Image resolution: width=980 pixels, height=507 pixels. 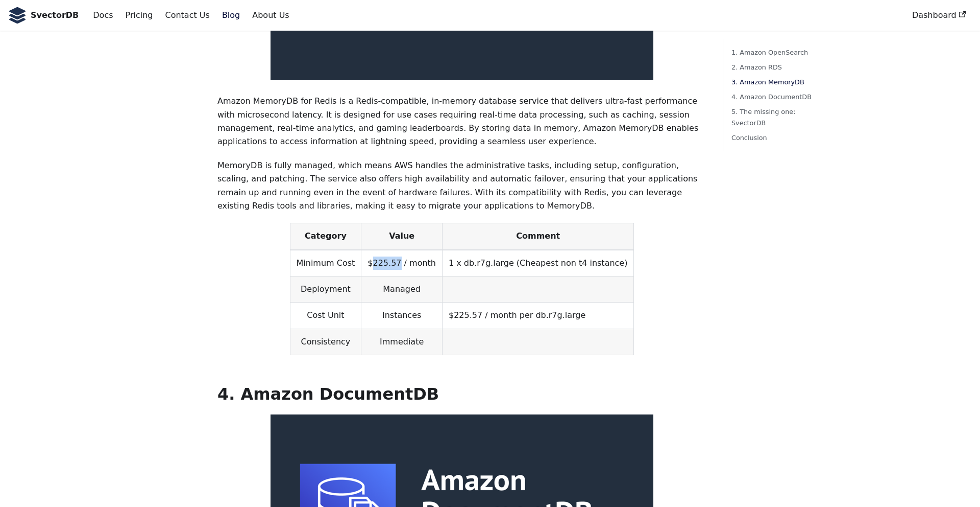 I want to click on a: 1. Amazon OpenSearch, so click(x=773, y=52).